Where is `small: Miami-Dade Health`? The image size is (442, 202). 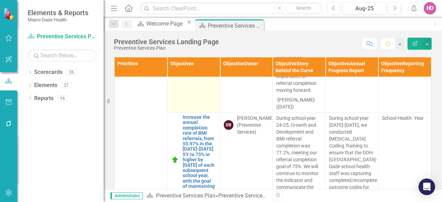
small: Miami-Dade Health is located at coordinates (58, 20).